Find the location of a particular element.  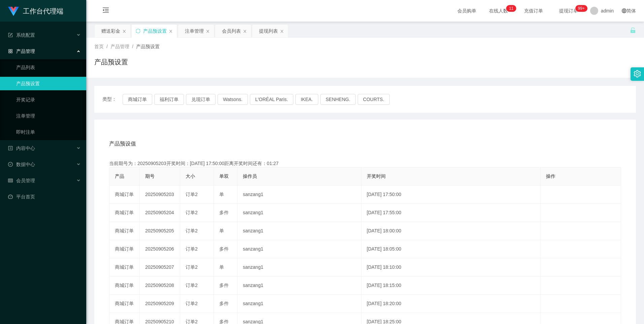

i: 图标: appstore-o is located at coordinates (10, 51).